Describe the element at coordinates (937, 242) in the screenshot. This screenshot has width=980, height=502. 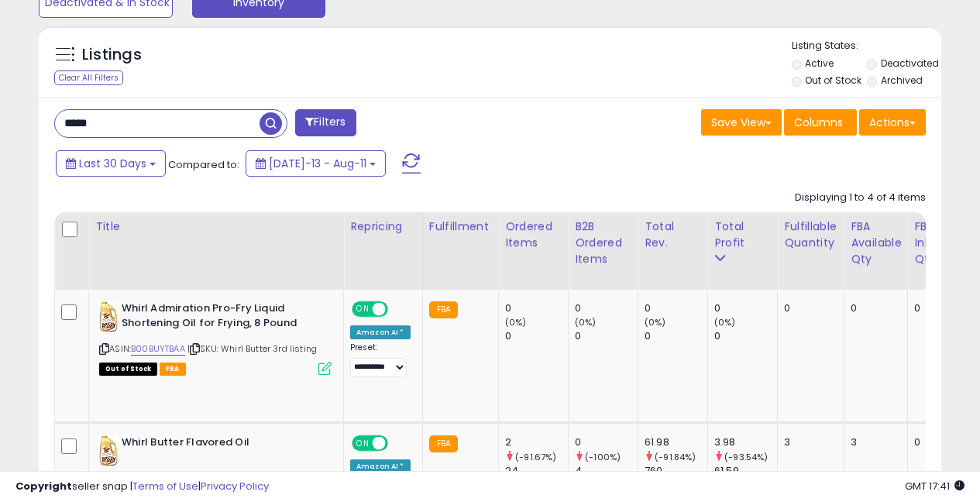
I see `div: FBA inbound Qty` at that location.